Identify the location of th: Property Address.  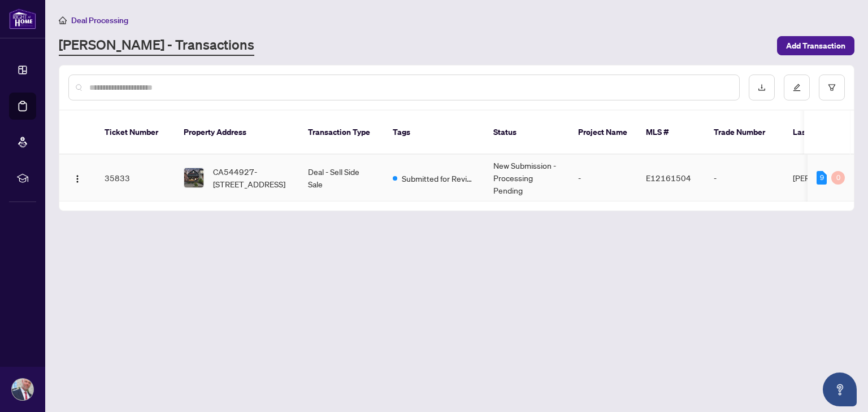
(236, 133).